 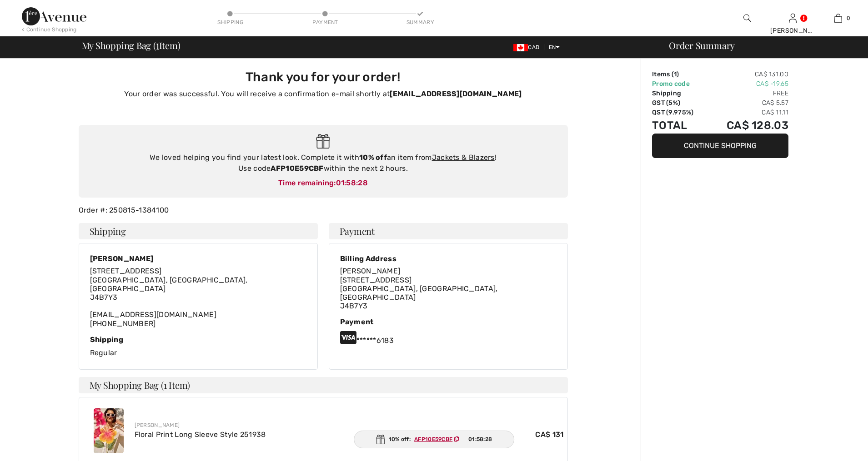 What do you see at coordinates (449, 231) in the screenshot?
I see `h4: Payment` at bounding box center [449, 231].